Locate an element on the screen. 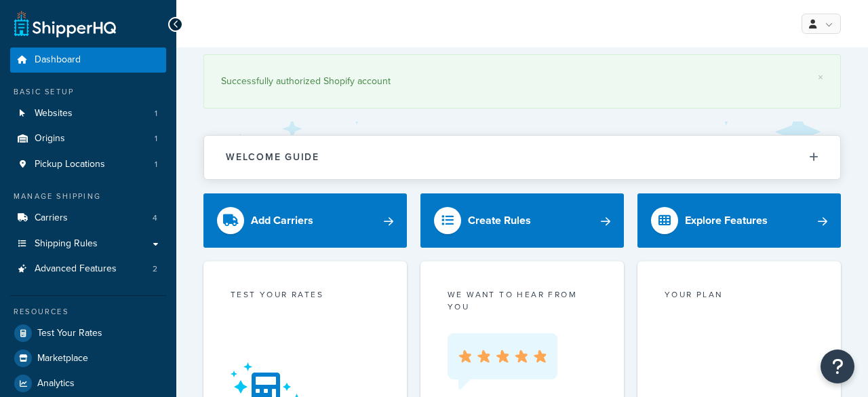  span: Advanced Features is located at coordinates (75, 269).